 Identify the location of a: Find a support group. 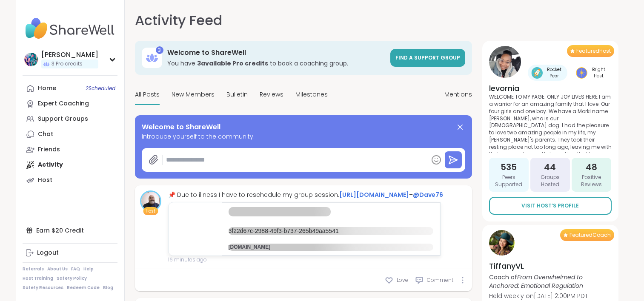
(428, 58).